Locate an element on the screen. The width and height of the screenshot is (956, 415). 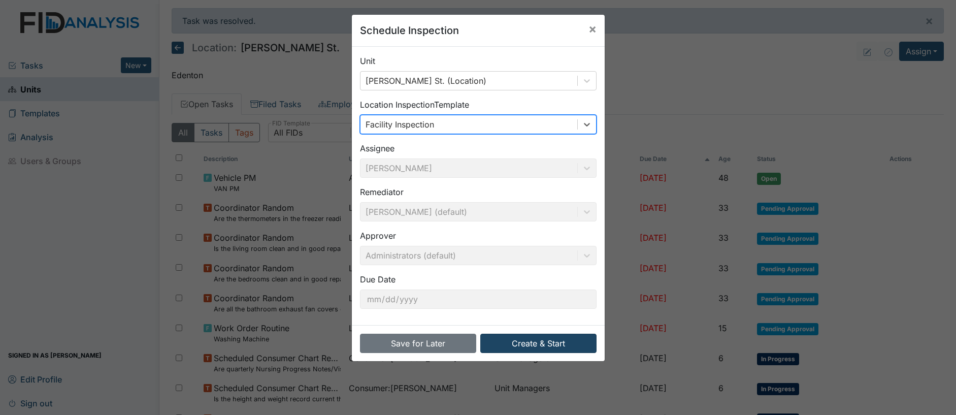
label: Remediator is located at coordinates (382, 192).